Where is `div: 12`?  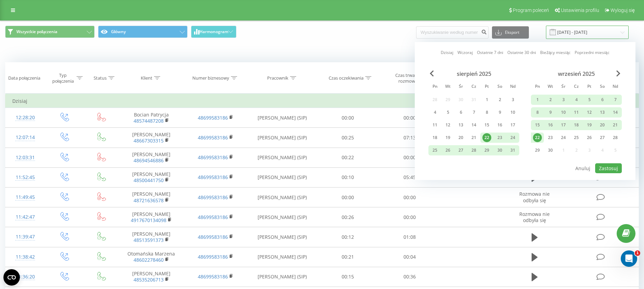
div: 12 is located at coordinates (589, 113).